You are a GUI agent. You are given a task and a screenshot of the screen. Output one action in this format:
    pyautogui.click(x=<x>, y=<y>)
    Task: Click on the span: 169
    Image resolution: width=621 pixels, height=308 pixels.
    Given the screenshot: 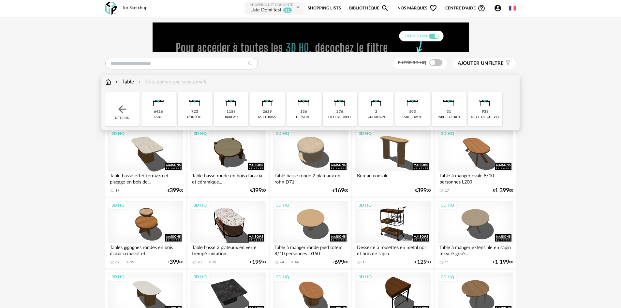 What is the action you would take?
    pyautogui.click(x=339, y=191)
    